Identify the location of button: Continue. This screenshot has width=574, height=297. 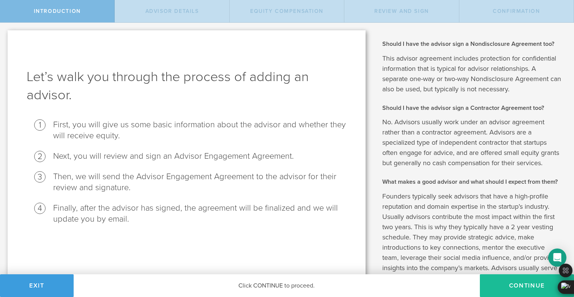
(527, 286).